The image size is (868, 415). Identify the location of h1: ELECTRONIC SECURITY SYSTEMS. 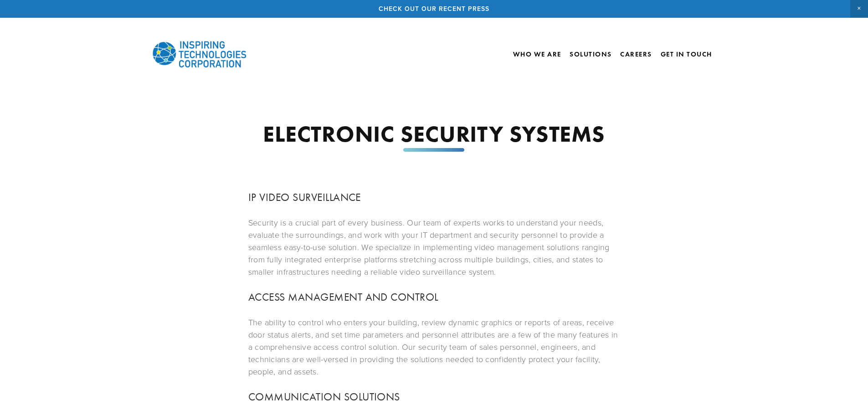
(434, 134).